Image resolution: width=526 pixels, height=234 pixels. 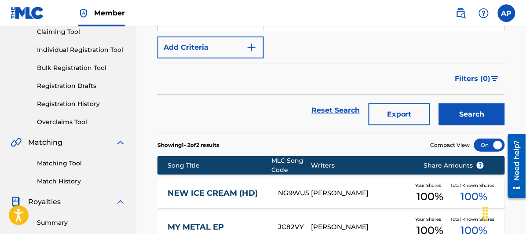 What do you see at coordinates (477, 79) in the screenshot?
I see `button: Filters (0)` at bounding box center [477, 79].